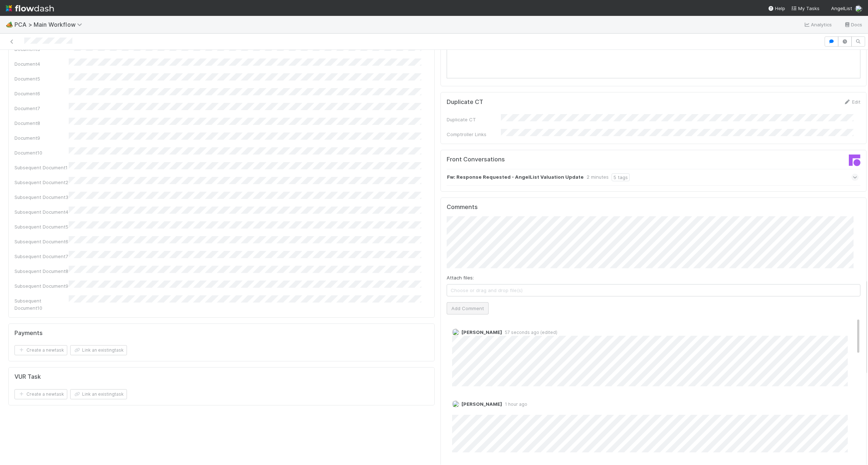  Describe the element at coordinates (41, 212) in the screenshot. I see `div: Subsequent Document4` at that location.